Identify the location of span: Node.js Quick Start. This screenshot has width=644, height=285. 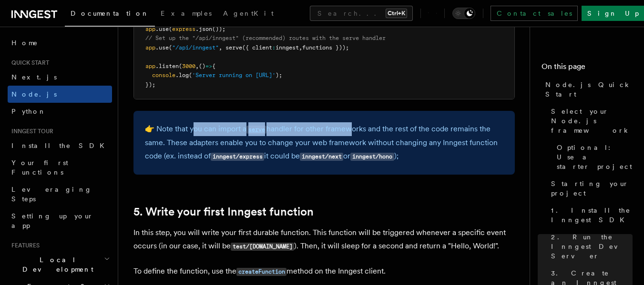
(589, 90).